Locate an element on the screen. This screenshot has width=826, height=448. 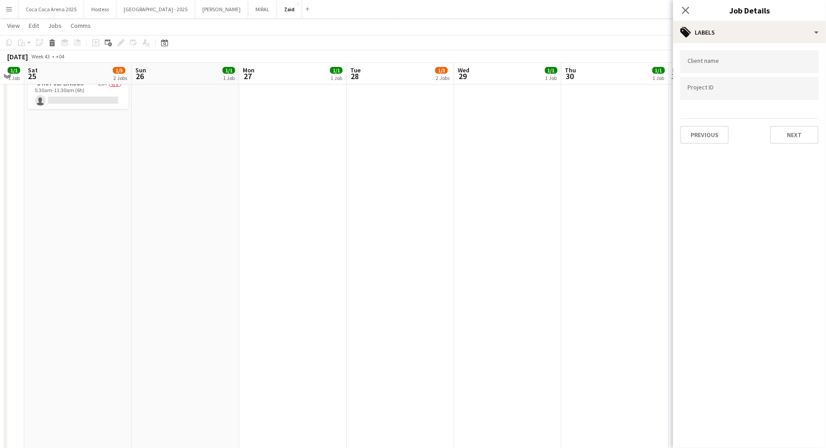
button: Coca Coca Arena 2025 is located at coordinates (51, 9).